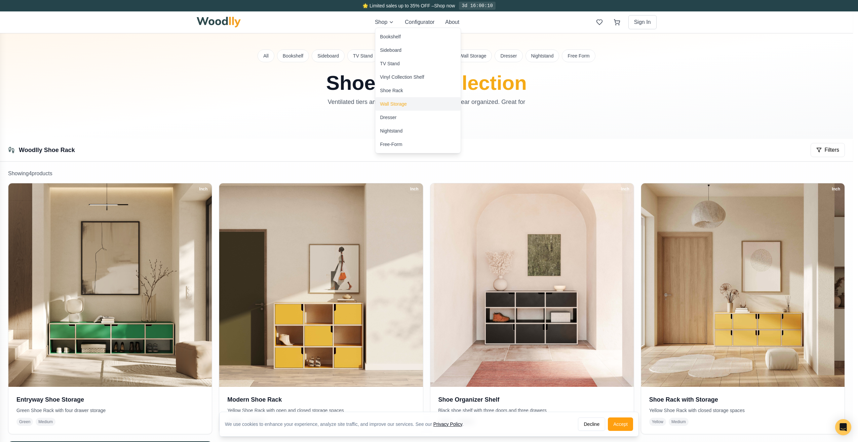 The width and height of the screenshot is (858, 442). I want to click on div: Dresser, so click(388, 117).